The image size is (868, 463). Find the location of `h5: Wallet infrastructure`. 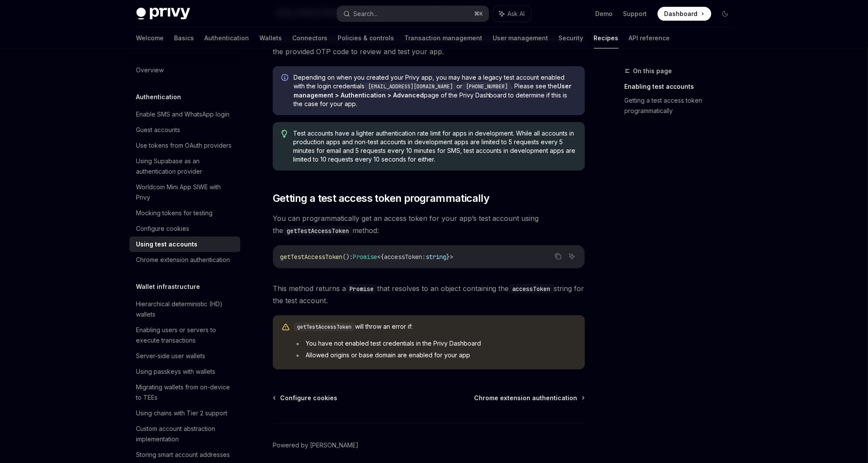

h5: Wallet infrastructure is located at coordinates (168, 286).